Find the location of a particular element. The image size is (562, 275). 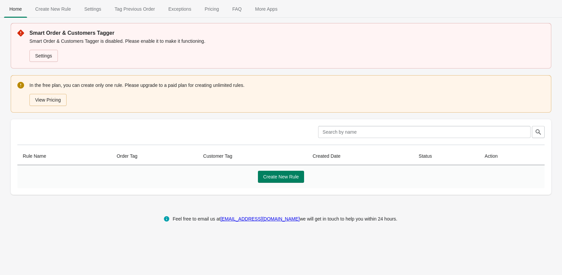

span: FAQ is located at coordinates (237, 9).